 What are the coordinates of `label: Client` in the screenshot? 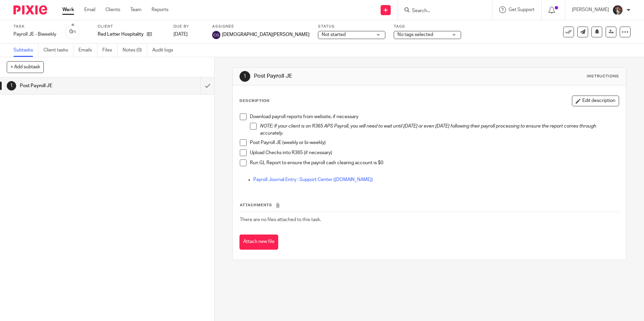 It's located at (131, 26).